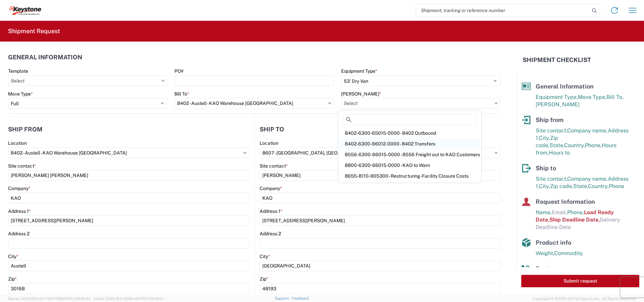 The height and width of the screenshot is (302, 644). Describe the element at coordinates (409, 133) in the screenshot. I see `div: 8402-6300-65015-0000 - 8402 Outbound` at that location.